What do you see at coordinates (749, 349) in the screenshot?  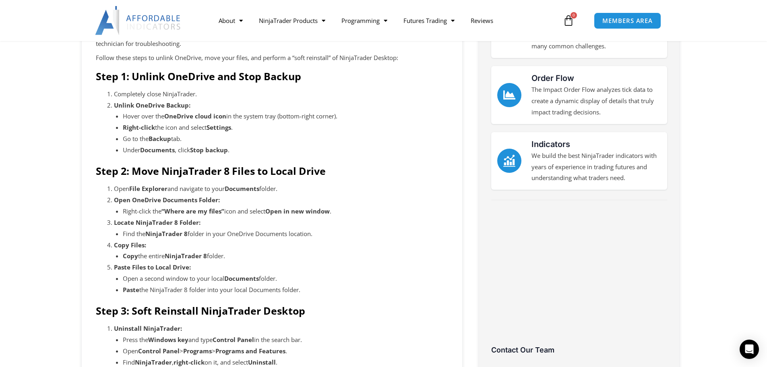 I see `div: Open Intercom Messenger` at bounding box center [749, 349].